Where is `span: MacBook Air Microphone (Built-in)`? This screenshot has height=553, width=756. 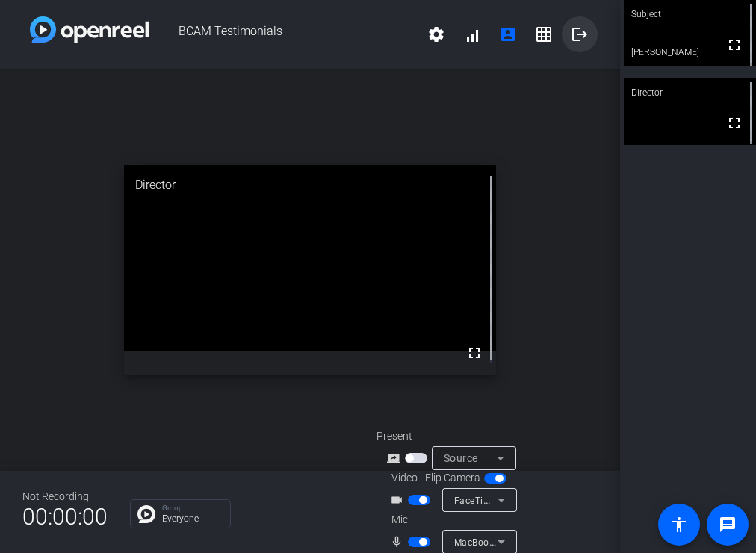 span: MacBook Air Microphone (Built-in) is located at coordinates (529, 542).